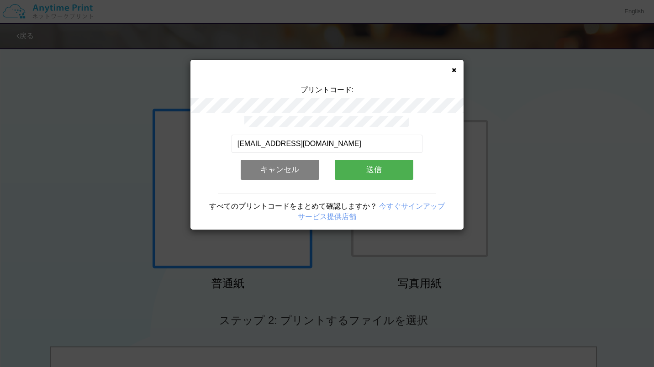 The width and height of the screenshot is (654, 367). What do you see at coordinates (327, 144) in the screenshot?
I see `input: メールアドレス` at bounding box center [327, 144].